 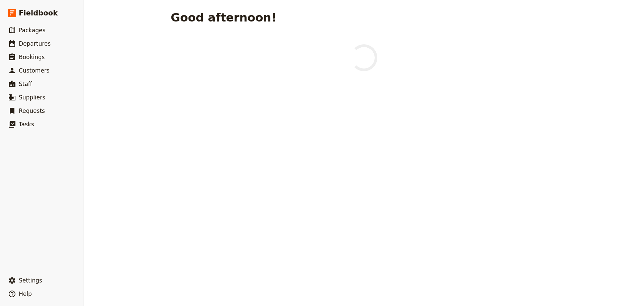 What do you see at coordinates (31, 57) in the screenshot?
I see `span: Bookings` at bounding box center [31, 57].